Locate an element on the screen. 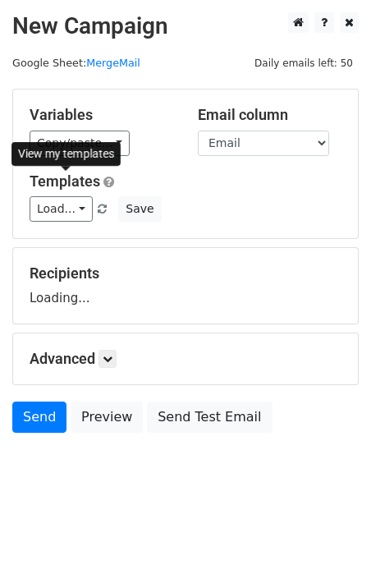 The height and width of the screenshot is (588, 371). a: Load... is located at coordinates (61, 208).